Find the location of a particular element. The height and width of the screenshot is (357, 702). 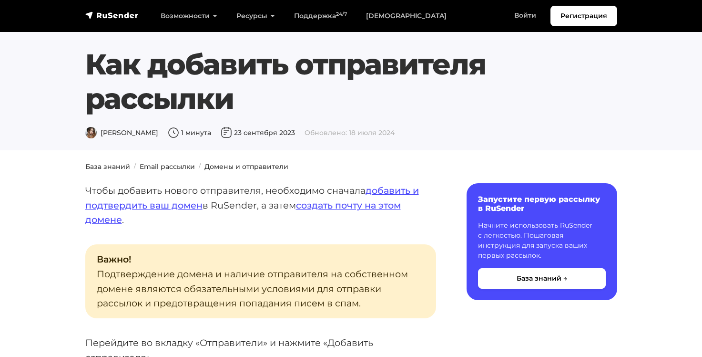

a: Email рассылки is located at coordinates (167, 166).